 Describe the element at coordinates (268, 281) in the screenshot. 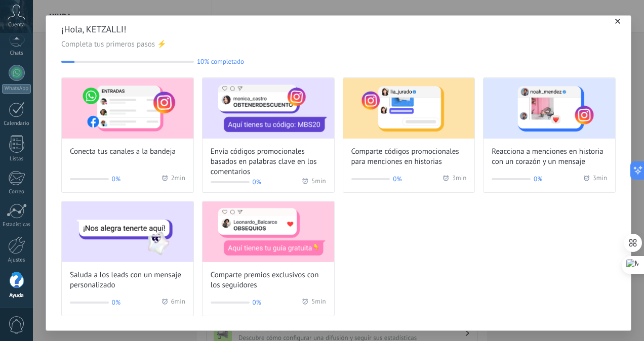

I see `span: Comparte premios exclusivos con los seguidores` at that location.